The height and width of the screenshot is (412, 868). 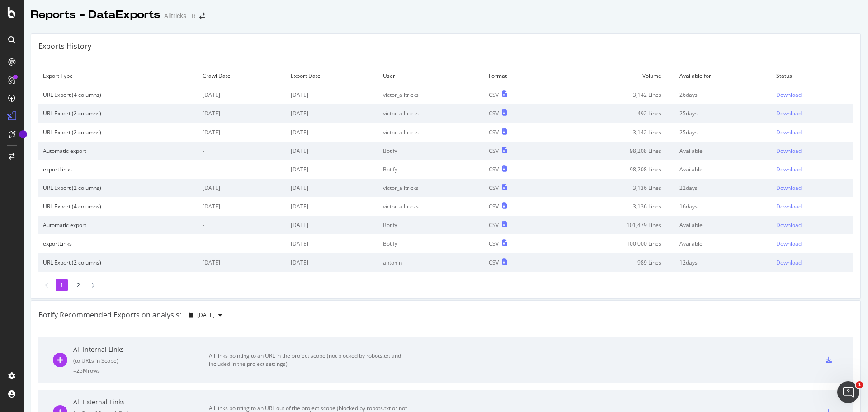 I want to click on td: 22 days, so click(x=723, y=188).